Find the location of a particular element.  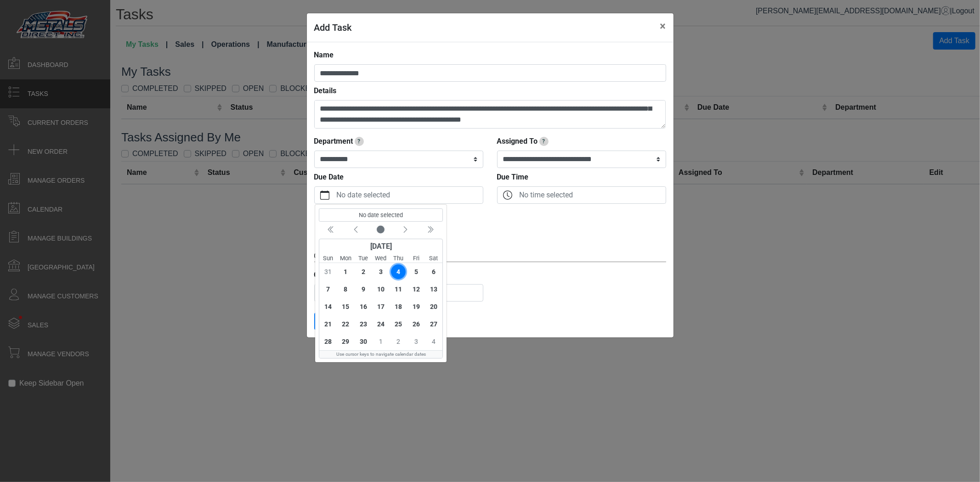

div: Friday, September 19, 2025 is located at coordinates (416, 307).